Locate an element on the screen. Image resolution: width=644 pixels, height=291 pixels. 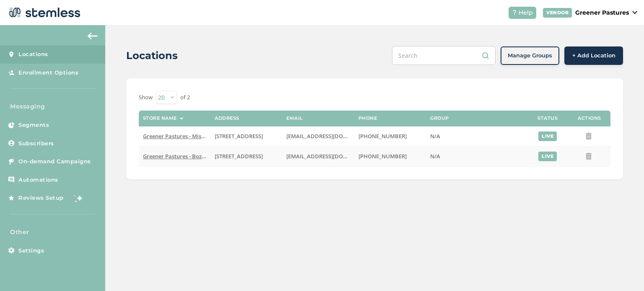
input: Search is located at coordinates (443, 55).